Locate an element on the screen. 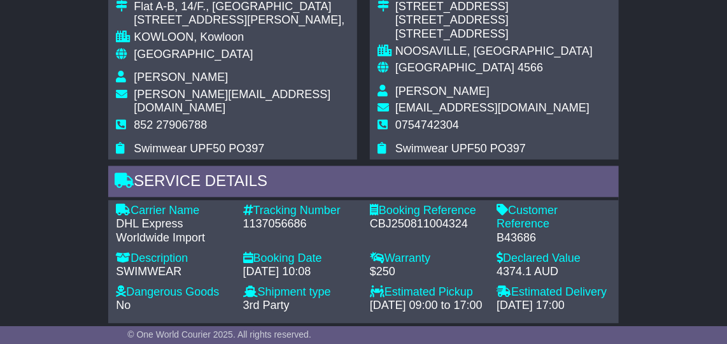 This screenshot has height=344, width=727. div: SWIMWEAR is located at coordinates (173, 273).